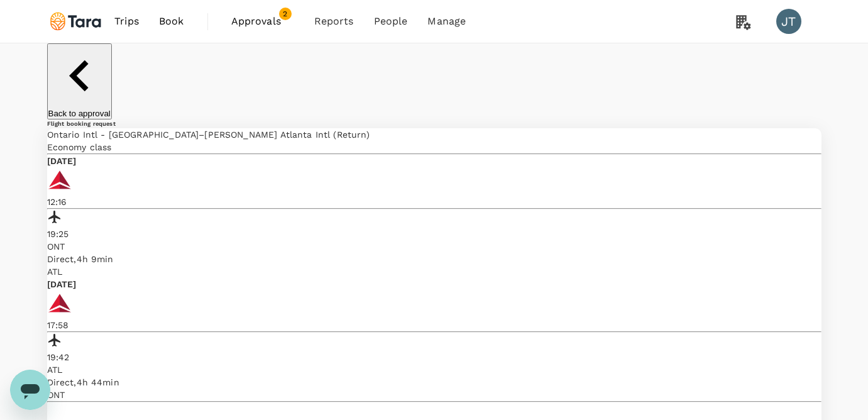 This screenshot has width=868, height=420. I want to click on span: Approvals, so click(263, 21).